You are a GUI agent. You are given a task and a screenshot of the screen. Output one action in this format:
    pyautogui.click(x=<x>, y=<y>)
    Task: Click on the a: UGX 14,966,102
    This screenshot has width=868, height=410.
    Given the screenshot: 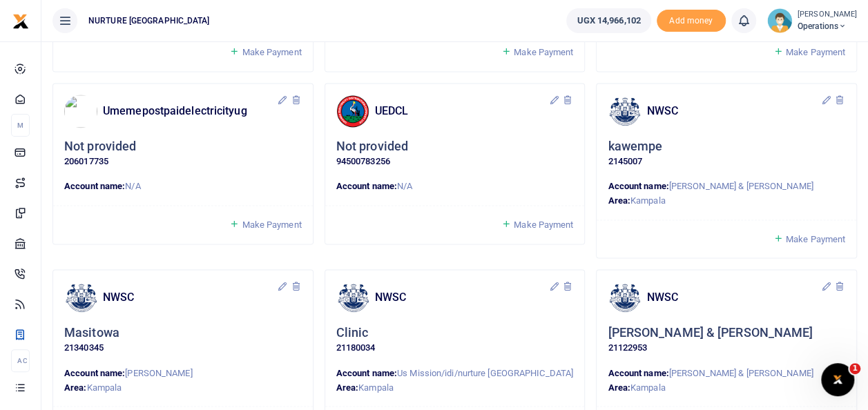 What is the action you would take?
    pyautogui.click(x=609, y=21)
    